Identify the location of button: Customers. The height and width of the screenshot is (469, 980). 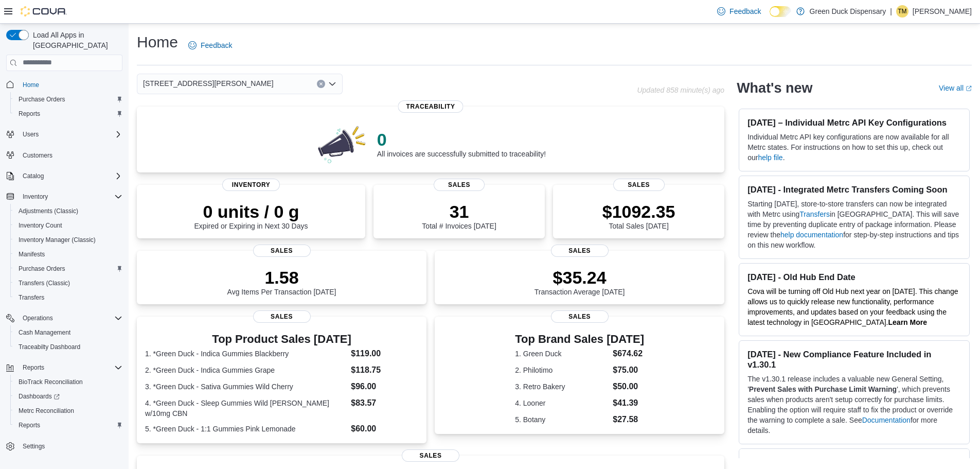
(64, 155).